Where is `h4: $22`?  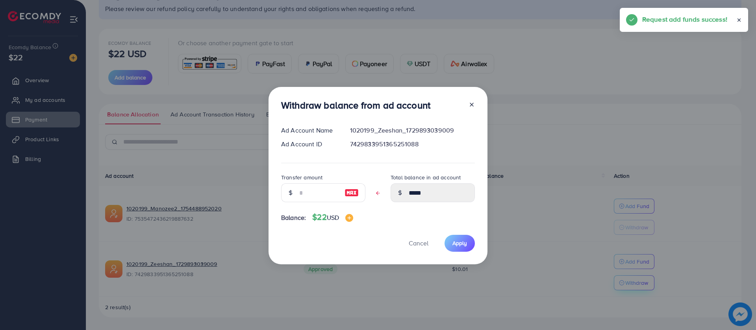 h4: $22 is located at coordinates (333, 217).